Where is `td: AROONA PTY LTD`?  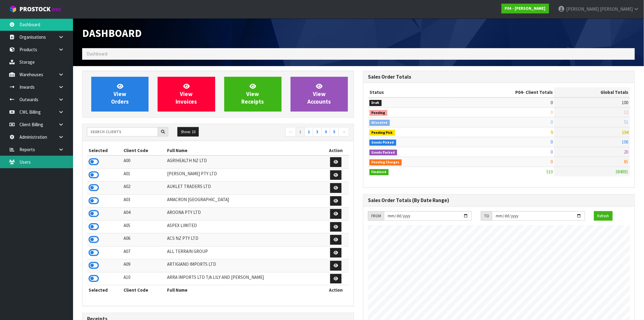
td: AROONA PTY LTD is located at coordinates (244, 214).